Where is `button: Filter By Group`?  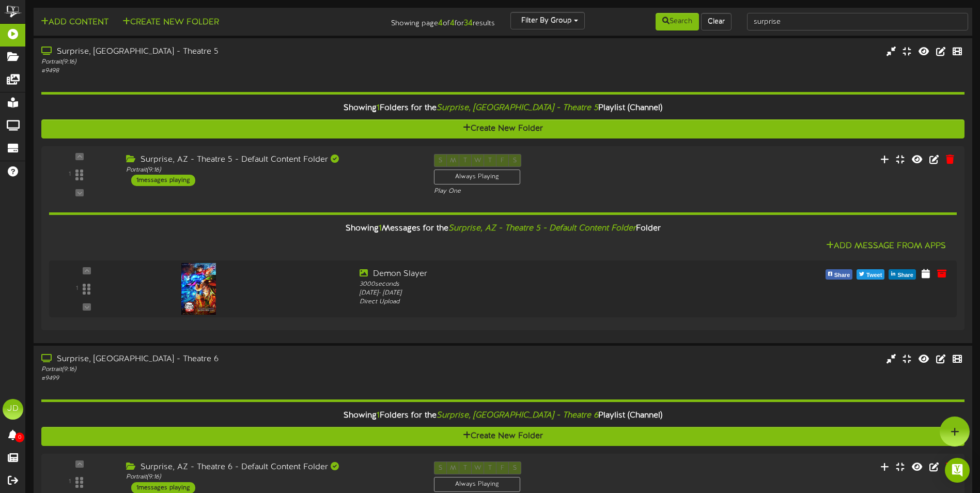 button: Filter By Group is located at coordinates (547, 21).